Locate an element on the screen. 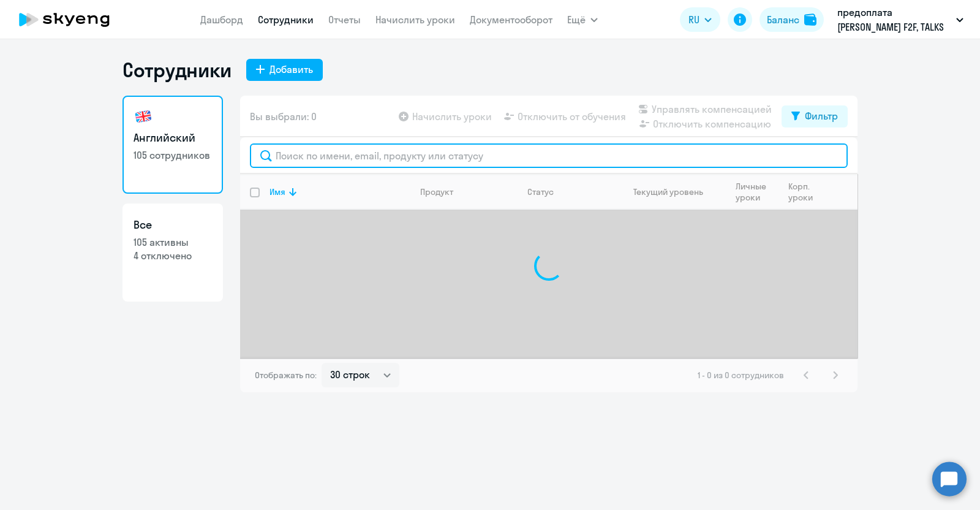 The image size is (980, 510). img: english is located at coordinates (144, 117).